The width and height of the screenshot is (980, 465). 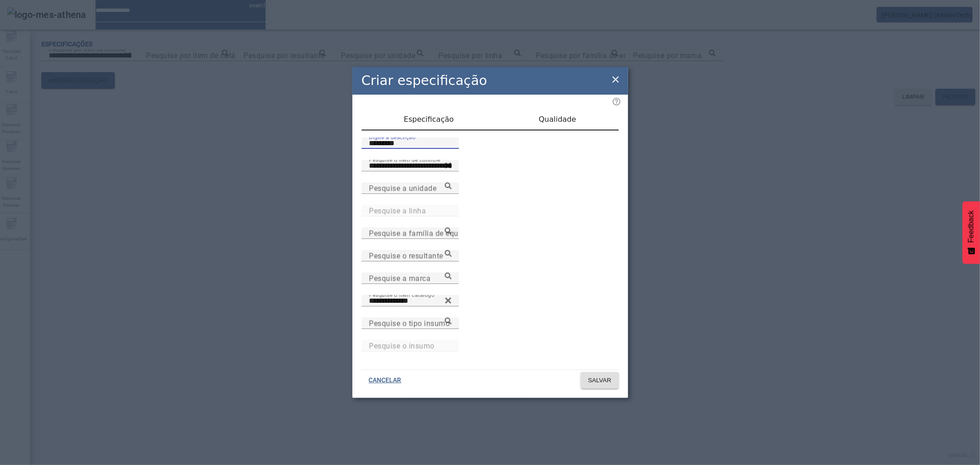 I want to click on mat-label: Pesquise o tipo insumo, so click(x=409, y=323).